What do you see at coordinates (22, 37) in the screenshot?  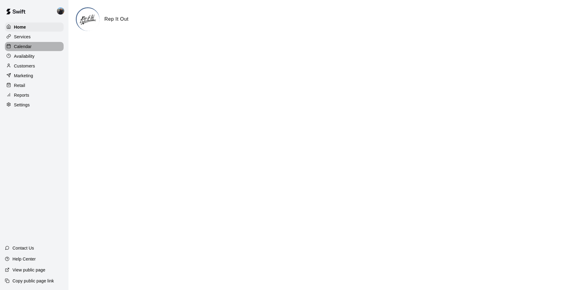 I see `p: Services` at bounding box center [22, 37].